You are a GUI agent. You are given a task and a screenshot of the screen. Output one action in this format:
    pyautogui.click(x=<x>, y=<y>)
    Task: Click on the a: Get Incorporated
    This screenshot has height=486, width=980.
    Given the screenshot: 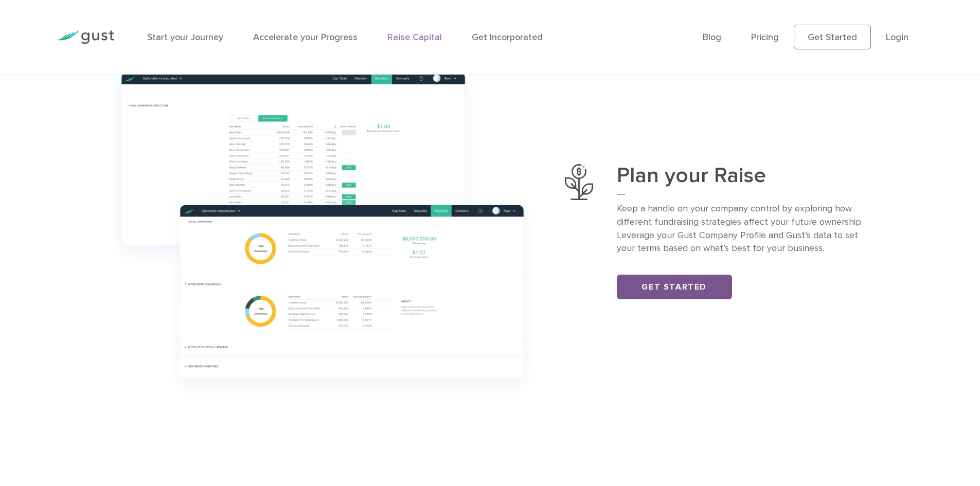 What is the action you would take?
    pyautogui.click(x=507, y=37)
    